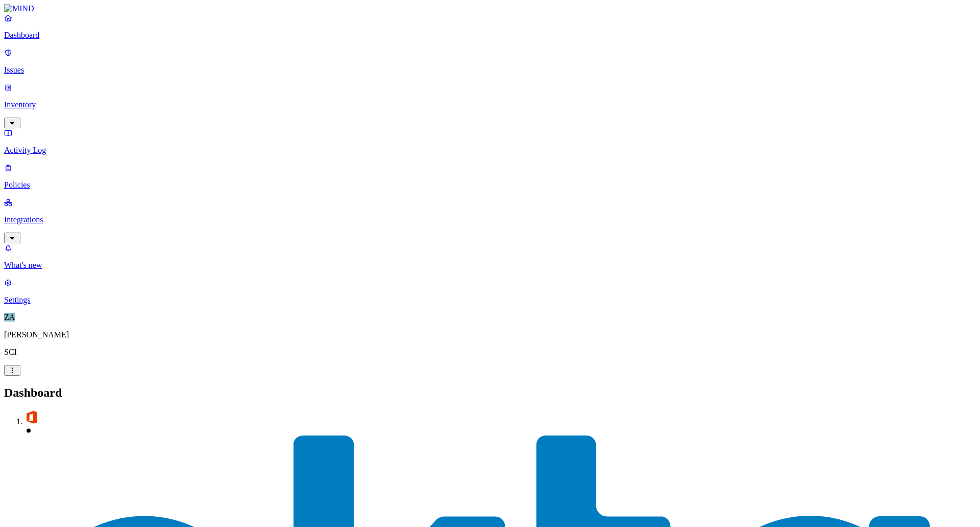  What do you see at coordinates (9, 317) in the screenshot?
I see `span: ZA` at bounding box center [9, 317].